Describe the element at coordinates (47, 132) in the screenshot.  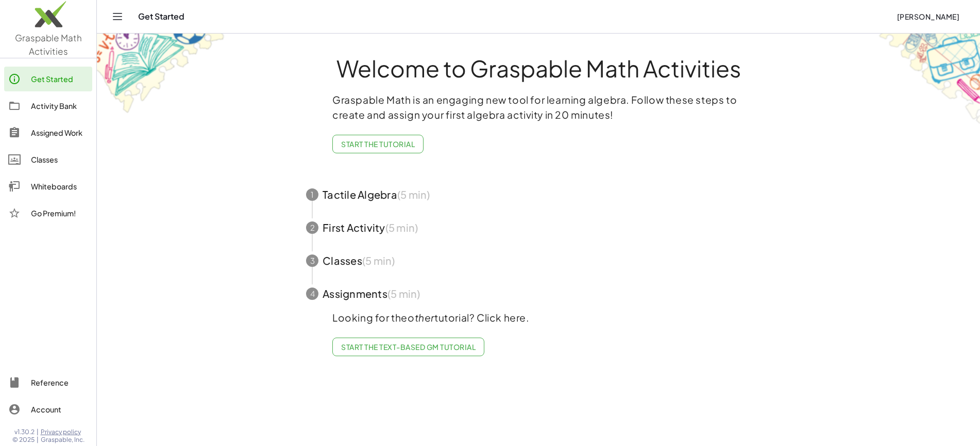
I see `a: Assigned Work` at that location.